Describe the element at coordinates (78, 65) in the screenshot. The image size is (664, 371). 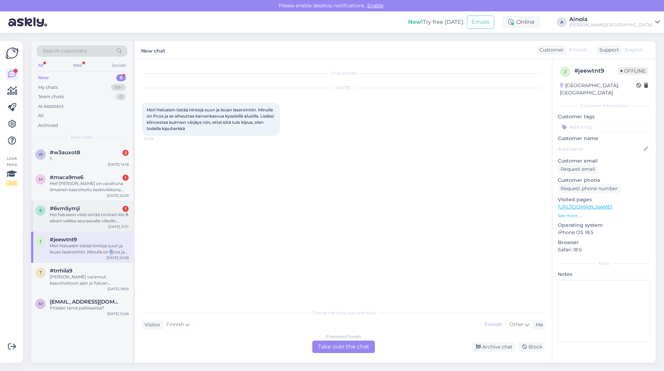
I see `div: Web` at that location.